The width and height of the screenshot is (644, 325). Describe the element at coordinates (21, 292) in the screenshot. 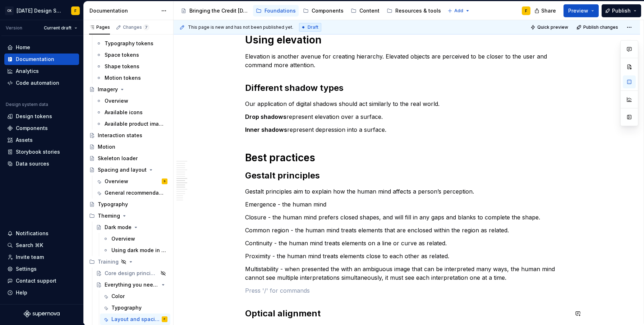

I see `div: Help` at that location.